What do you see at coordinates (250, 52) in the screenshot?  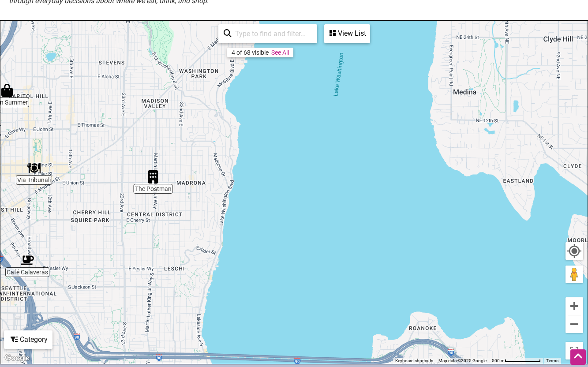 I see `div: 4 of 68 visible` at bounding box center [250, 52].